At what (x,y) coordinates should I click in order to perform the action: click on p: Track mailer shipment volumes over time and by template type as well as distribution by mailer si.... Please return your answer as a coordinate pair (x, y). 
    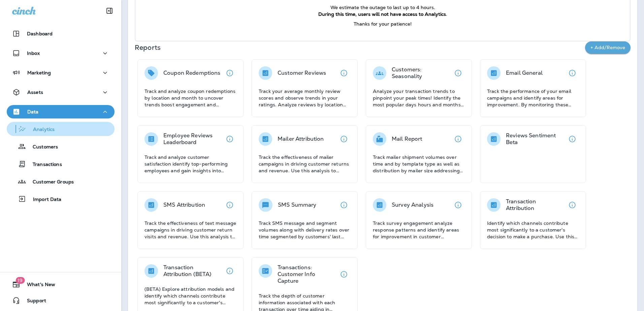
    Looking at the image, I should click on (419, 164).